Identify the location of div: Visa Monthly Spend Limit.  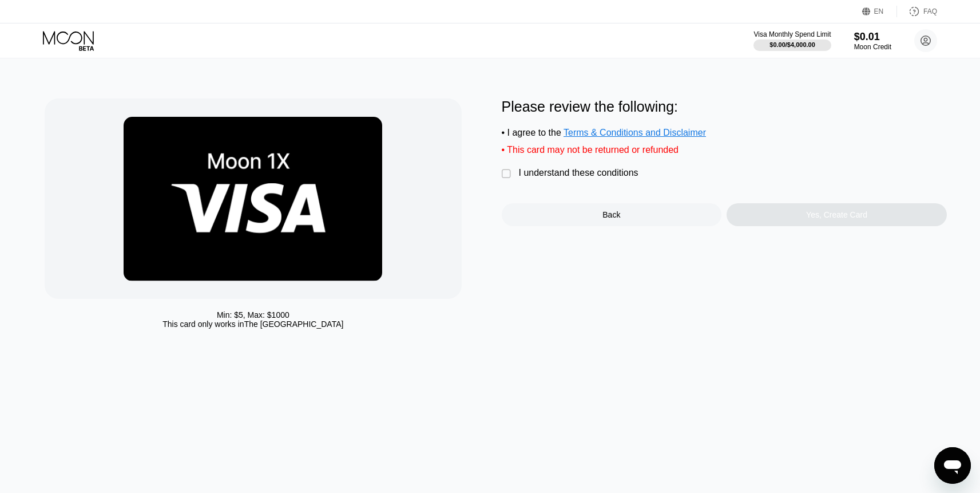
(792, 34).